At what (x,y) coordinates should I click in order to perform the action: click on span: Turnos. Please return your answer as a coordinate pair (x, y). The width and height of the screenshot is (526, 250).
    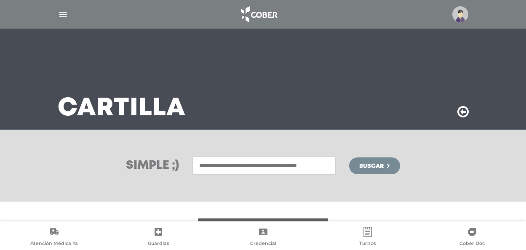
    Looking at the image, I should click on (367, 244).